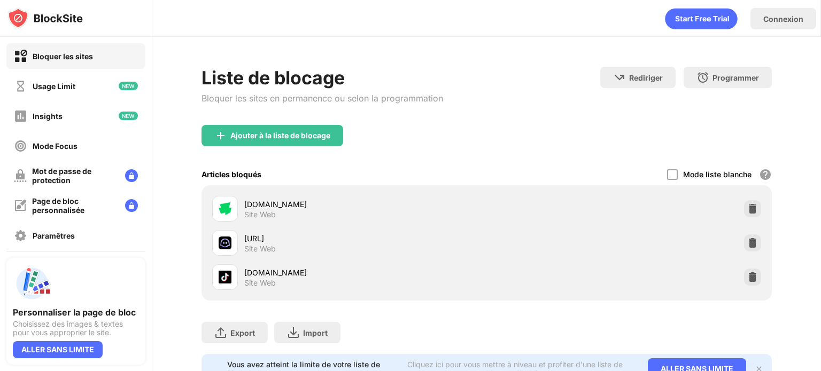  I want to click on img: password-protection-off.svg, so click(20, 176).